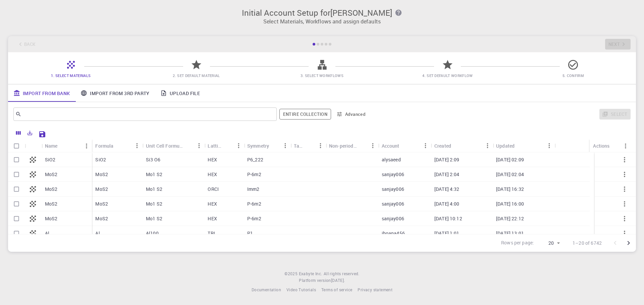  Describe the element at coordinates (19, 133) in the screenshot. I see `button: Columns` at that location.